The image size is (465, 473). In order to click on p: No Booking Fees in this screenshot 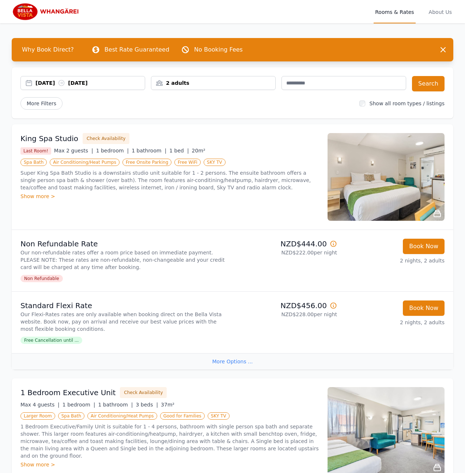, I will do `click(218, 50)`.